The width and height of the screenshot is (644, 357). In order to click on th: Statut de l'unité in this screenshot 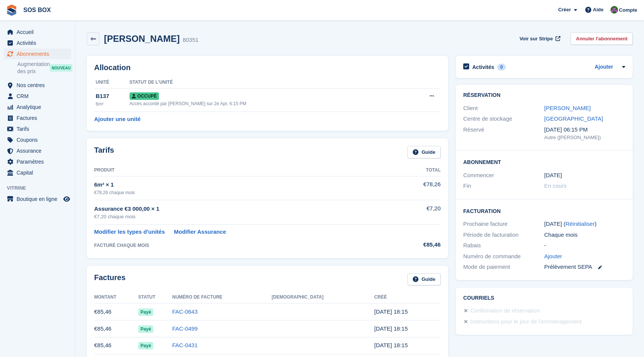, I will do `click(267, 82)`.